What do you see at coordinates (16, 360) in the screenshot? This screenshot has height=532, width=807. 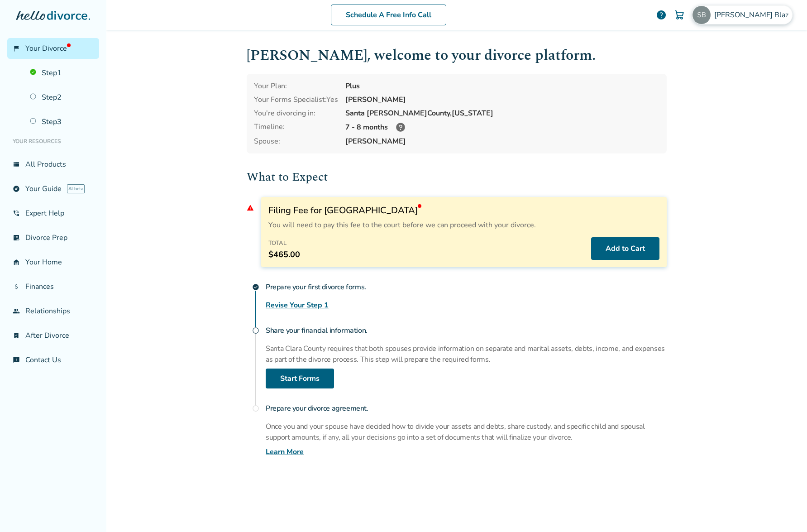 I see `span: chat_info` at bounding box center [16, 360].